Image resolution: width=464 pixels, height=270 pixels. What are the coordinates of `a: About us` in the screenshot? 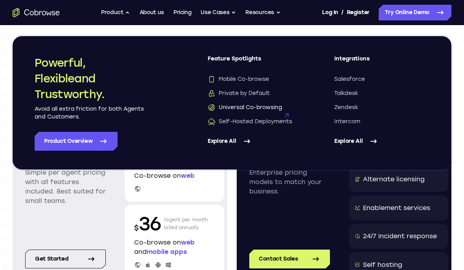 It's located at (152, 13).